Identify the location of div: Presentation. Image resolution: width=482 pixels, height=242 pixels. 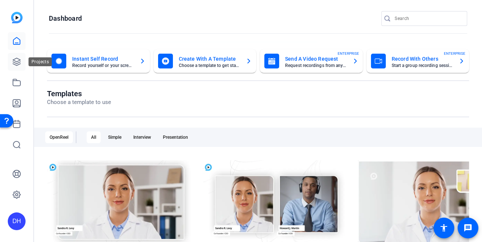
(175, 137).